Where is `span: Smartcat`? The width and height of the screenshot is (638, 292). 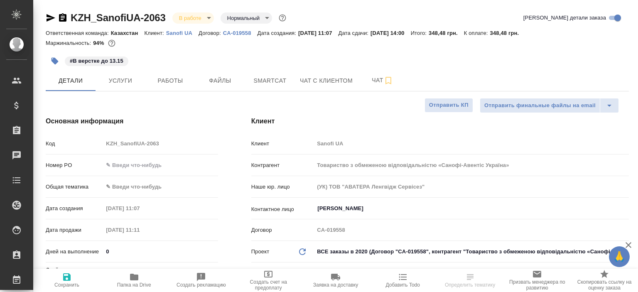
span: Smartcat is located at coordinates (270, 81).